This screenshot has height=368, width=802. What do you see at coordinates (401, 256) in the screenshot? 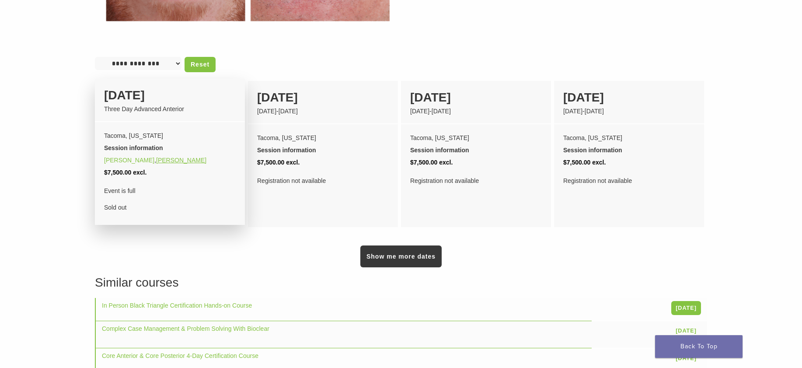
I see `a: Show me more dates` at bounding box center [401, 256].